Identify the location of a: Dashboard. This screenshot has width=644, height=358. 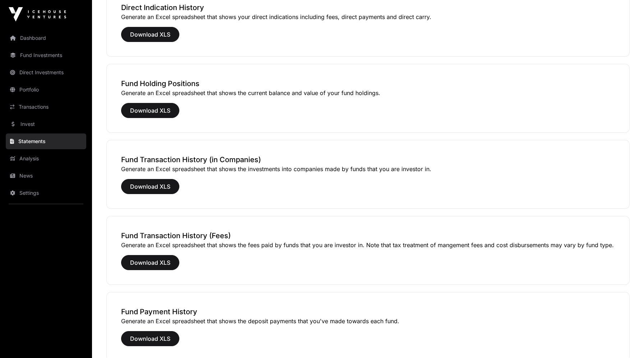
(46, 38).